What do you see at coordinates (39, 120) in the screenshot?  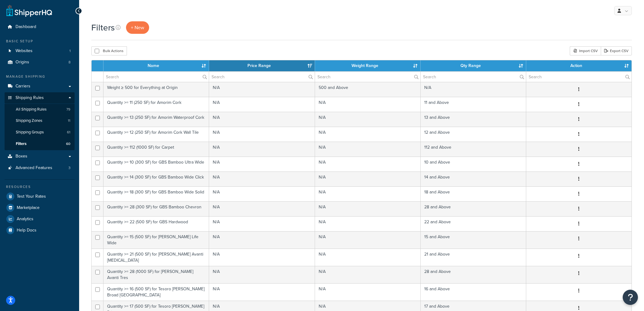 I see `a: Shipping Zones 11` at bounding box center [39, 120].